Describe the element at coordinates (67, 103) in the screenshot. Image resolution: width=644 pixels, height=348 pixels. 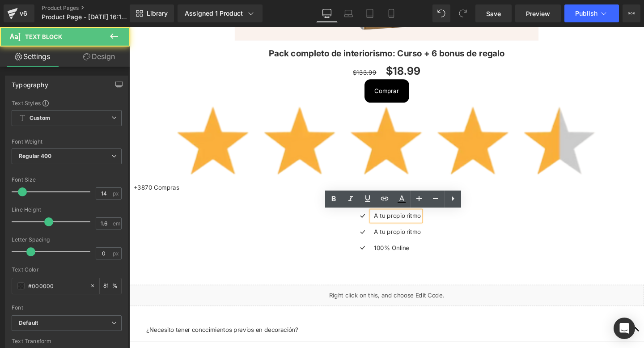
I see `div: Text Styles` at that location.